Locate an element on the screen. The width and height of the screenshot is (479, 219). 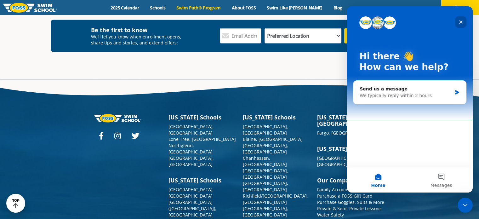
img: Profile image for Blaine is located at coordinates (31, 16).